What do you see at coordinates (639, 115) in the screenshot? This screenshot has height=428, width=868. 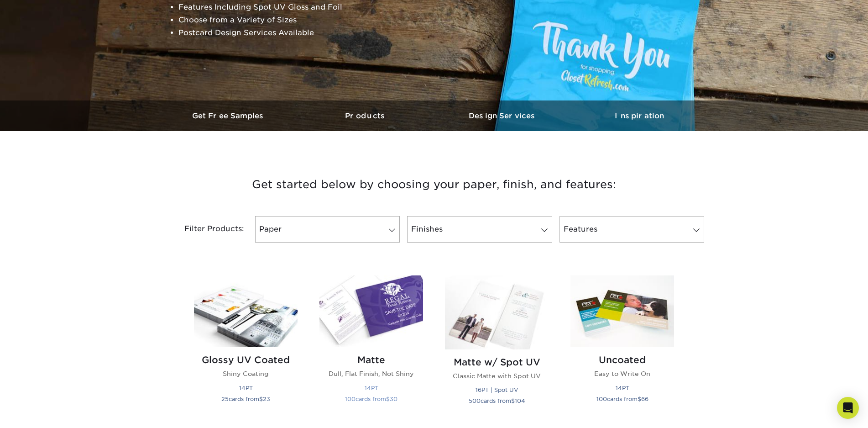 I see `a: Inspiration` at bounding box center [639, 115].